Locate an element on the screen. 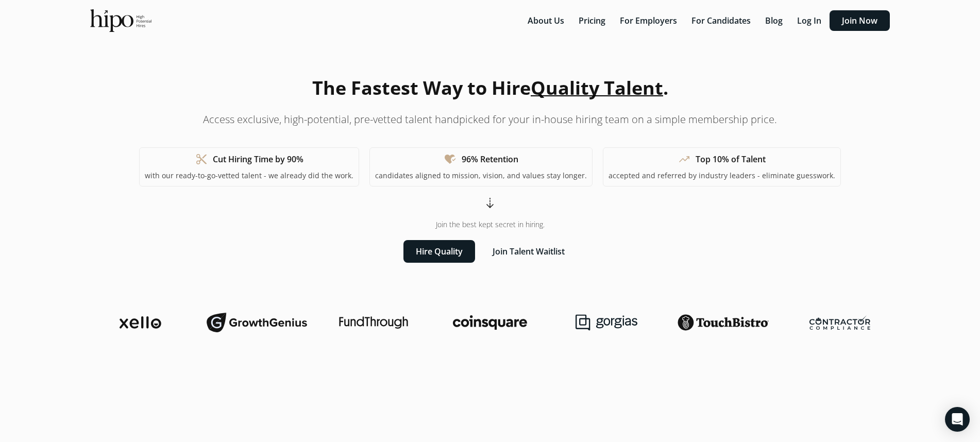 Image resolution: width=980 pixels, height=442 pixels. img: contractor-compliance-logo is located at coordinates (839, 322).